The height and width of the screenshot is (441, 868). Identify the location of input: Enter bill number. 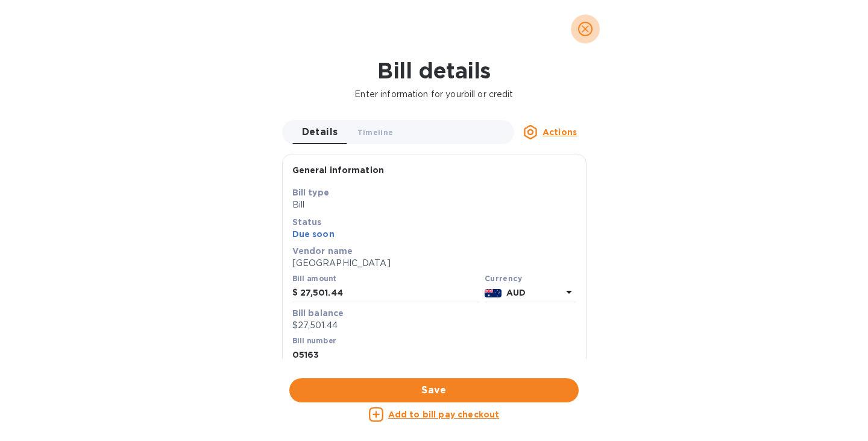
(434, 355).